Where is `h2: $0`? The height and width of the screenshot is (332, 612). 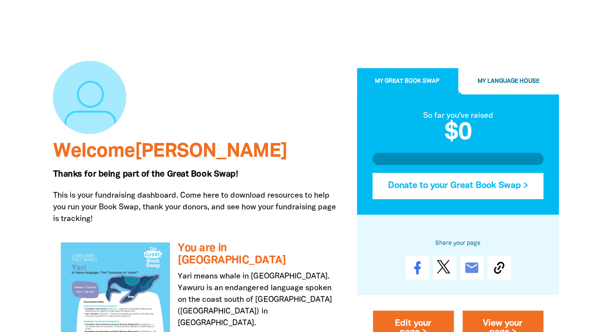 h2: $0 is located at coordinates (458, 133).